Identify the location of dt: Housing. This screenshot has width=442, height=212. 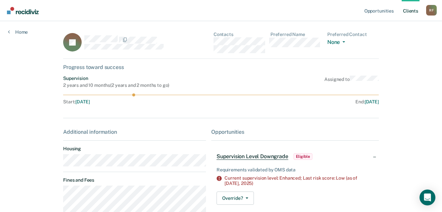
(135, 149).